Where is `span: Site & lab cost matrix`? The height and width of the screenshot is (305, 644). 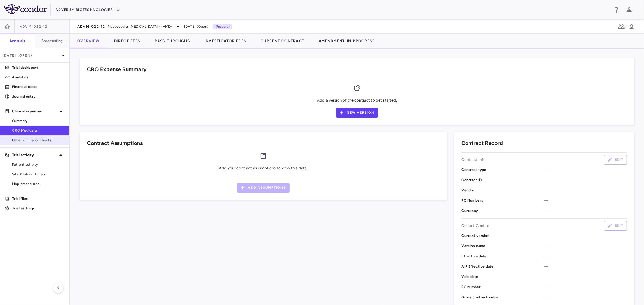 span: Site & lab cost matrix is located at coordinates (38, 175).